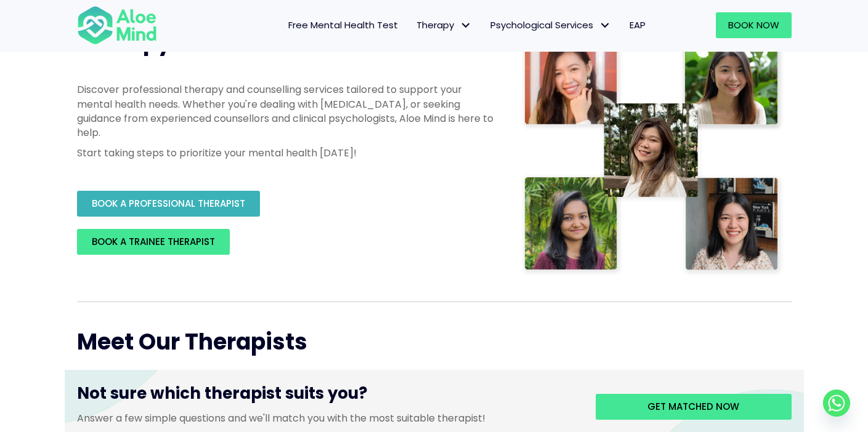 The image size is (868, 432). I want to click on span: BOOK A PROFESSIONAL THERAPIST, so click(168, 203).